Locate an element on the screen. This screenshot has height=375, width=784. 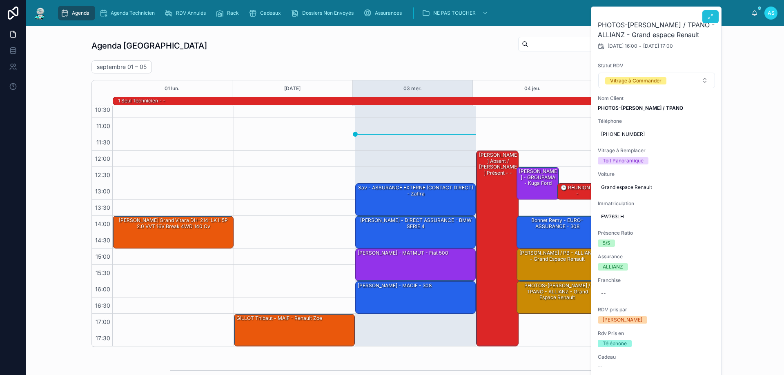
a: RDV Annulés is located at coordinates (187, 13).